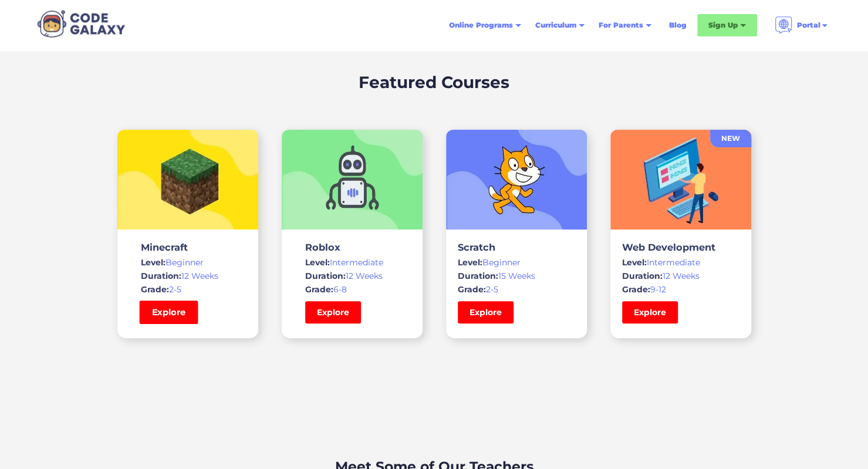 Image resolution: width=868 pixels, height=469 pixels. I want to click on h3: Minecraft, so click(188, 247).